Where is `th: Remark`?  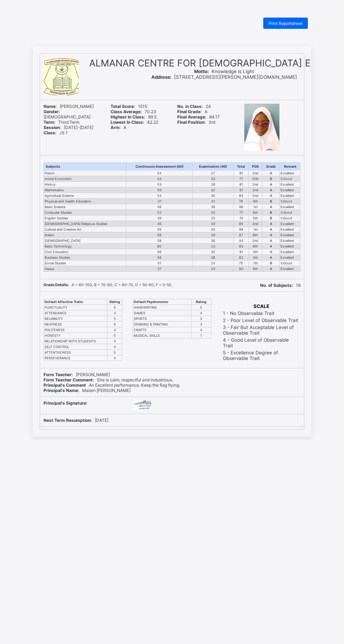 th: Remark is located at coordinates (290, 167).